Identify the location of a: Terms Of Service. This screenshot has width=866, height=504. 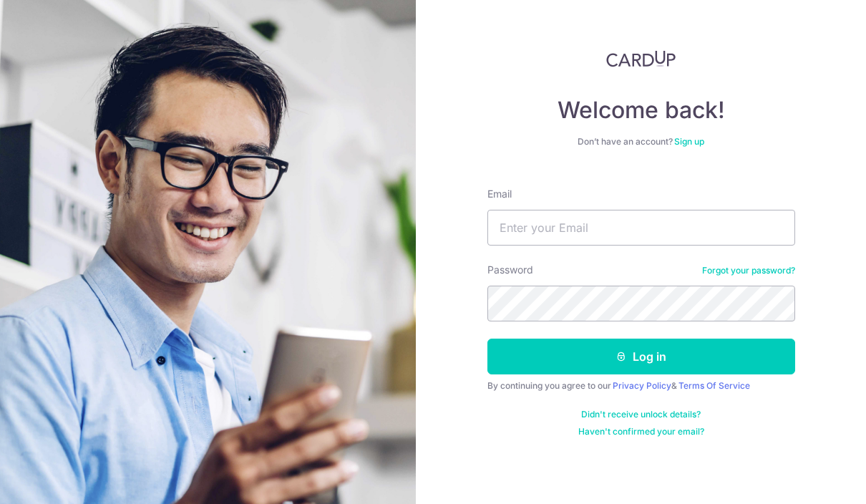
(714, 385).